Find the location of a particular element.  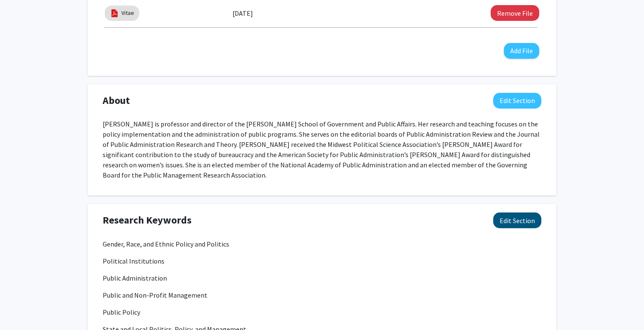

a: Vitae is located at coordinates (128, 13).